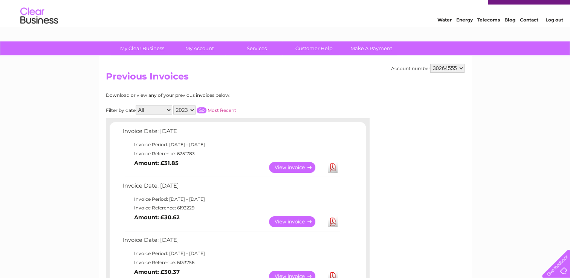  What do you see at coordinates (529, 35) in the screenshot?
I see `a: Contact` at bounding box center [529, 35].